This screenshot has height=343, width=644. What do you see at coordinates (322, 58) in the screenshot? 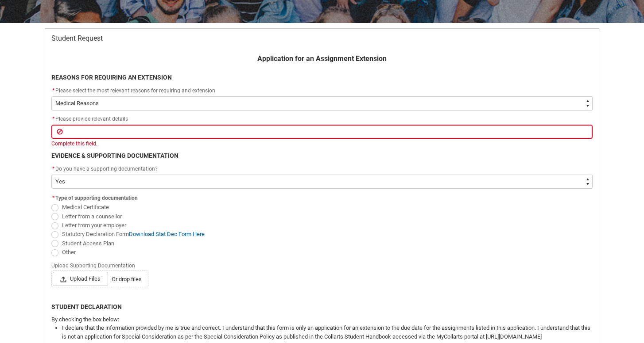
I see `b: Application for an Assignment Extension` at bounding box center [322, 58].